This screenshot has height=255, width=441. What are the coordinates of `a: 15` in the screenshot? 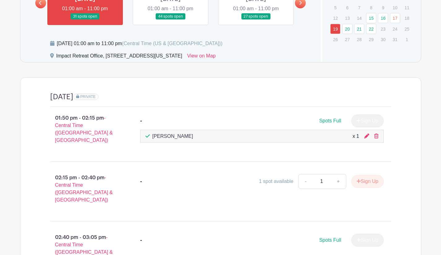 It's located at (371, 18).